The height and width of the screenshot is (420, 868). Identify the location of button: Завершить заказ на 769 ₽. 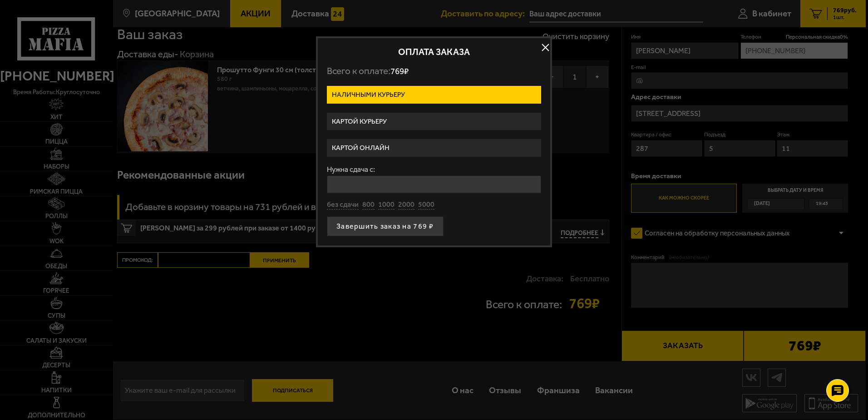
(385, 227).